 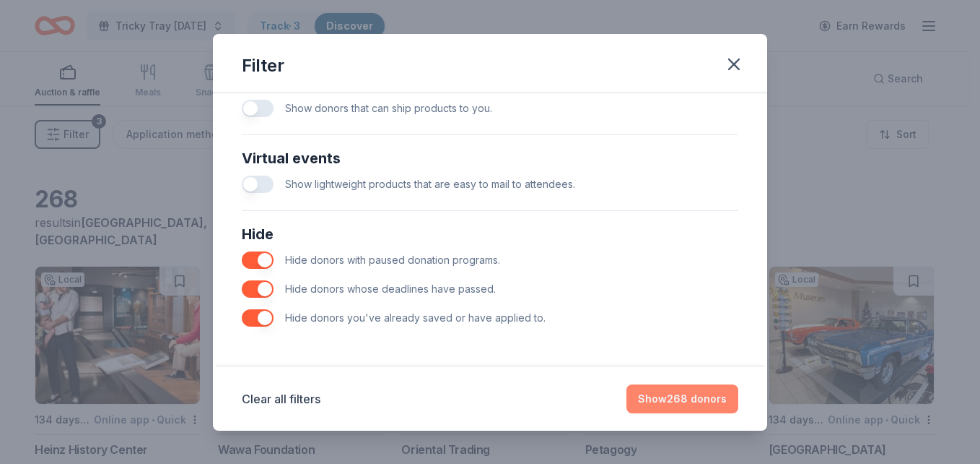 I want to click on span: Hide donors you've already saved or have applied to., so click(x=415, y=317).